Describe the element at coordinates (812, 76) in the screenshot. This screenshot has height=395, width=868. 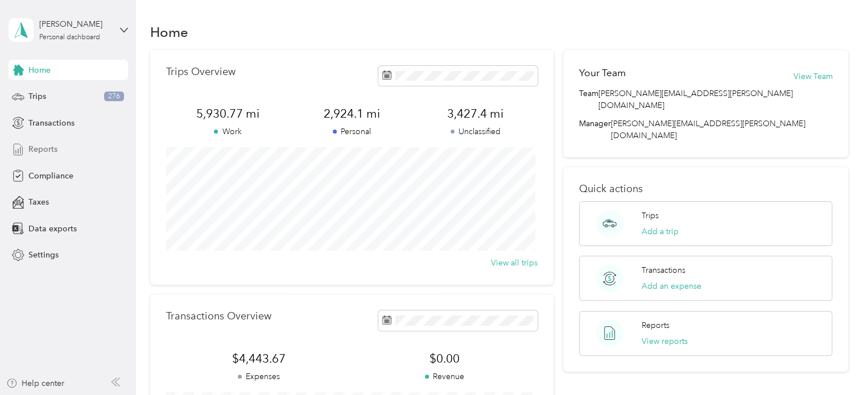
I see `button: View Team` at that location.